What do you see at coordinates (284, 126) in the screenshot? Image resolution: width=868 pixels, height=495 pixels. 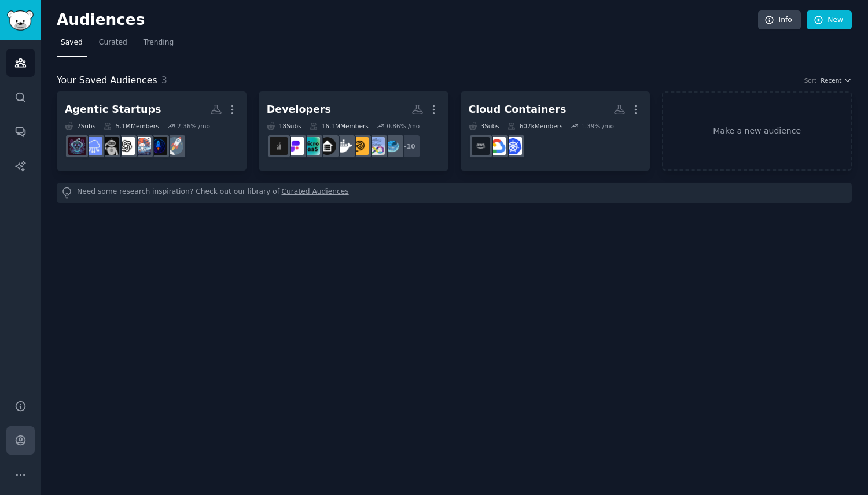 I see `div: 18 Sub s` at bounding box center [284, 126].